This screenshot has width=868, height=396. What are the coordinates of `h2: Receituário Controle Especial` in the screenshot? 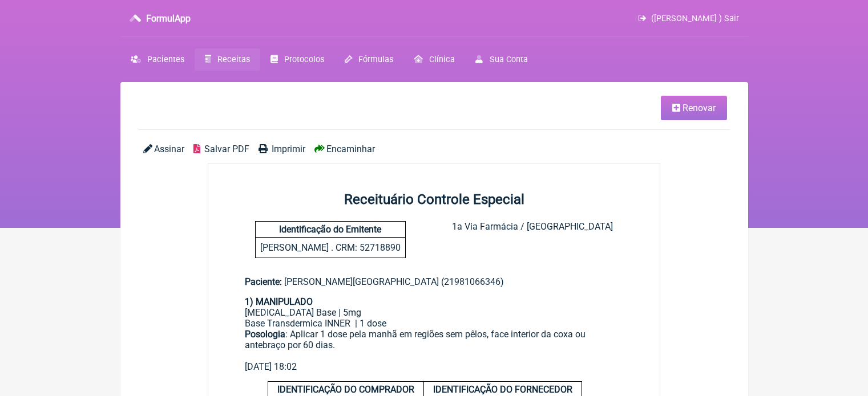 It's located at (434, 199).